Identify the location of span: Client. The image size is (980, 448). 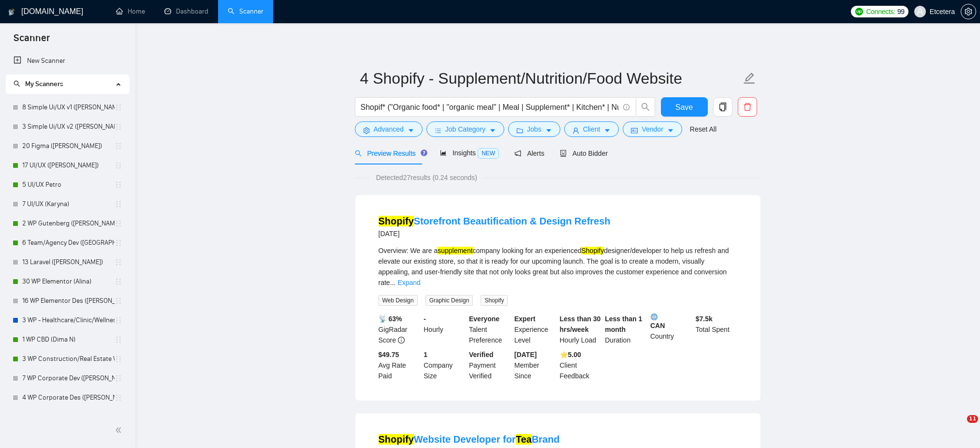
(592, 129).